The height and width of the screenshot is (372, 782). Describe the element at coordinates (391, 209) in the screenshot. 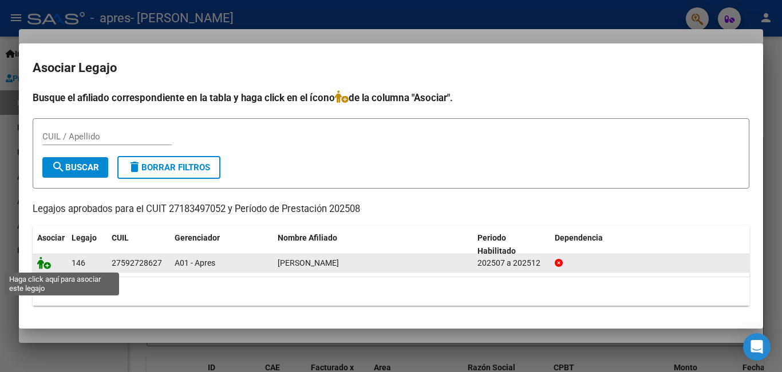

I see `p: Legajos aprobados para el CUIT 27183497052 y Período de Prestación 202508` at that location.